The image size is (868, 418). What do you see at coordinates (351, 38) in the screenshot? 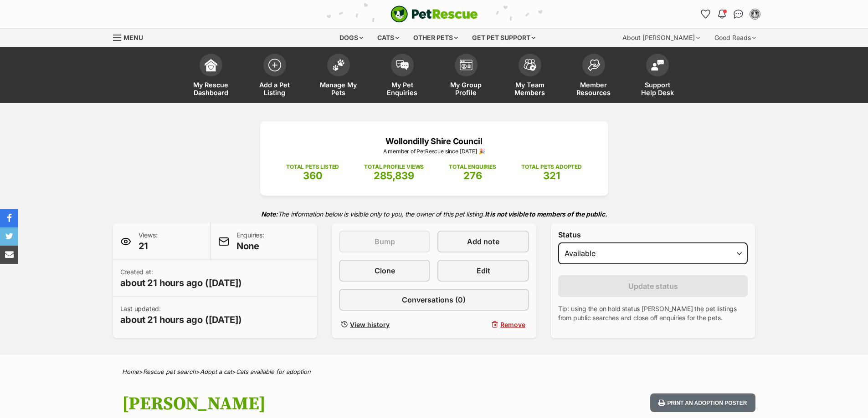
I see `div: Dogs` at bounding box center [351, 38].